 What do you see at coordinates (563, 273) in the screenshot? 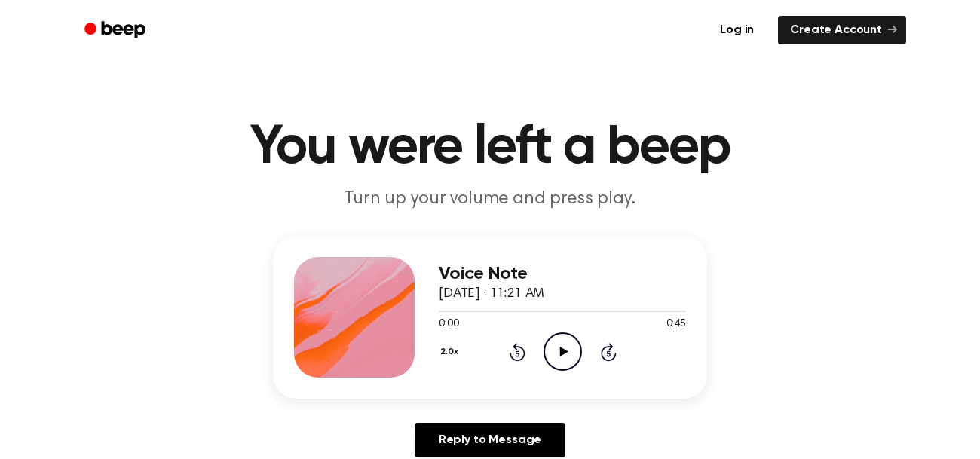
I see `h3: Voice Note` at bounding box center [563, 273].